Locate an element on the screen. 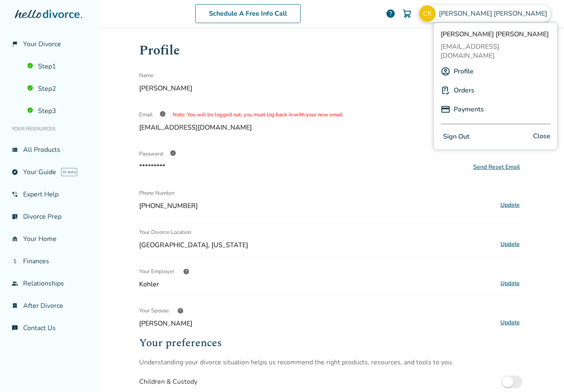  span: attach_money is located at coordinates (15, 262).